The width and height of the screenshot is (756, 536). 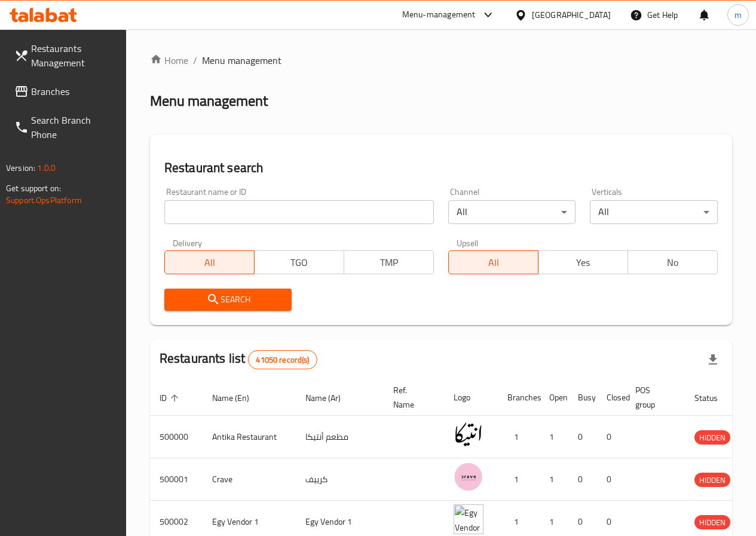 I want to click on a: Search Branch Phone, so click(x=65, y=127).